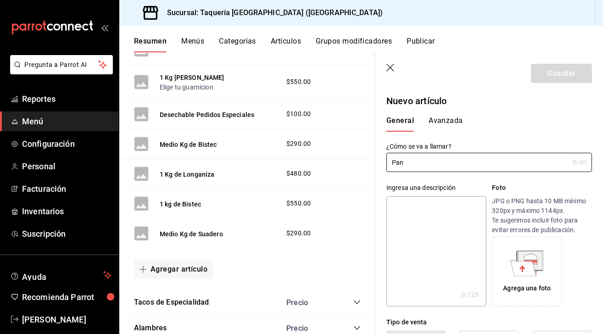 The image size is (603, 334). What do you see at coordinates (542, 216) in the screenshot?
I see `p: JPG o PNG hasta 10 MB mínimo 320px y máximo 1144px. Te sugerimos incluir foto para evitar errores...` at bounding box center [542, 216].